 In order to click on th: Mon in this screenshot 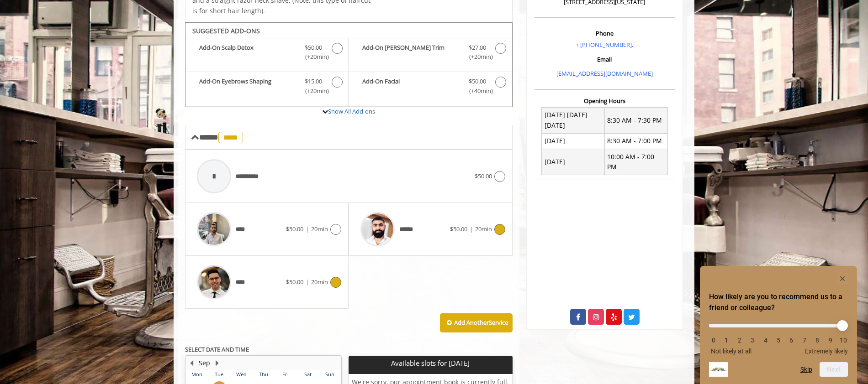, I will do `click(197, 375)`.